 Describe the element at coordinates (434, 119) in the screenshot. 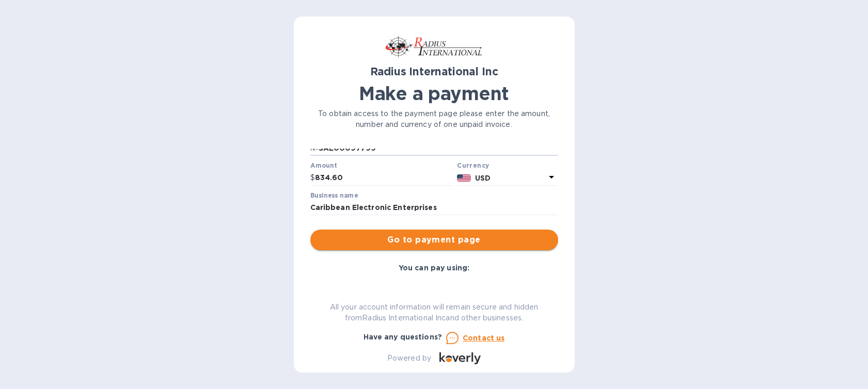

I see `p: To obtain access to the payment page please enter the amount, number and currency of one unpaid i...` at that location.